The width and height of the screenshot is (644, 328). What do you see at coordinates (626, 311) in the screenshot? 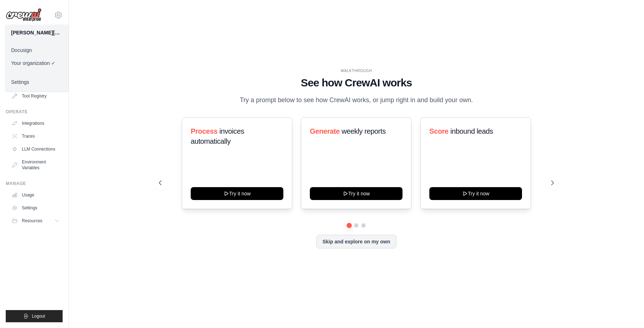
I see `div: Chat Widget` at bounding box center [626, 311].